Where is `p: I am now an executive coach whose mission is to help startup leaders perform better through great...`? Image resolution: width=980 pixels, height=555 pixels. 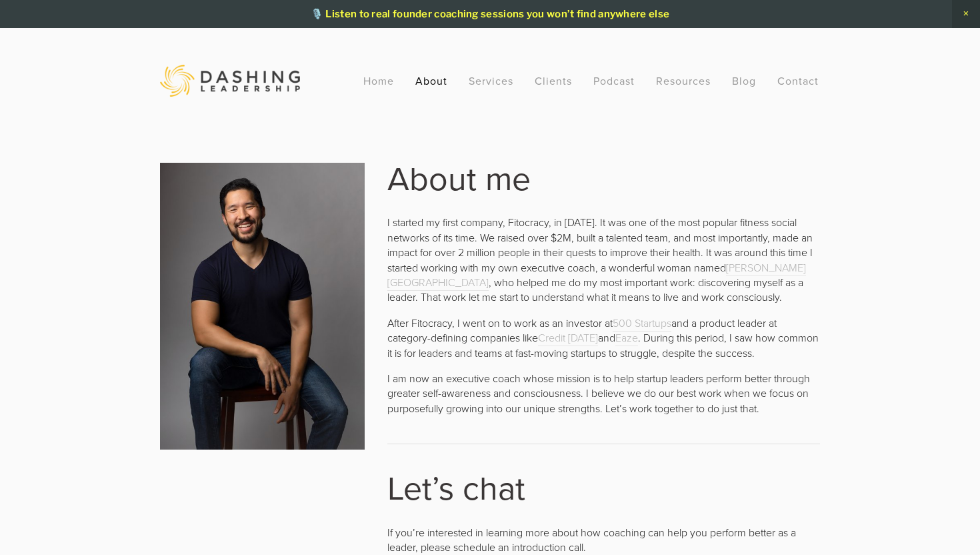 p: I am now an executive coach whose mission is to help startup leaders perform better through great... is located at coordinates (603, 393).